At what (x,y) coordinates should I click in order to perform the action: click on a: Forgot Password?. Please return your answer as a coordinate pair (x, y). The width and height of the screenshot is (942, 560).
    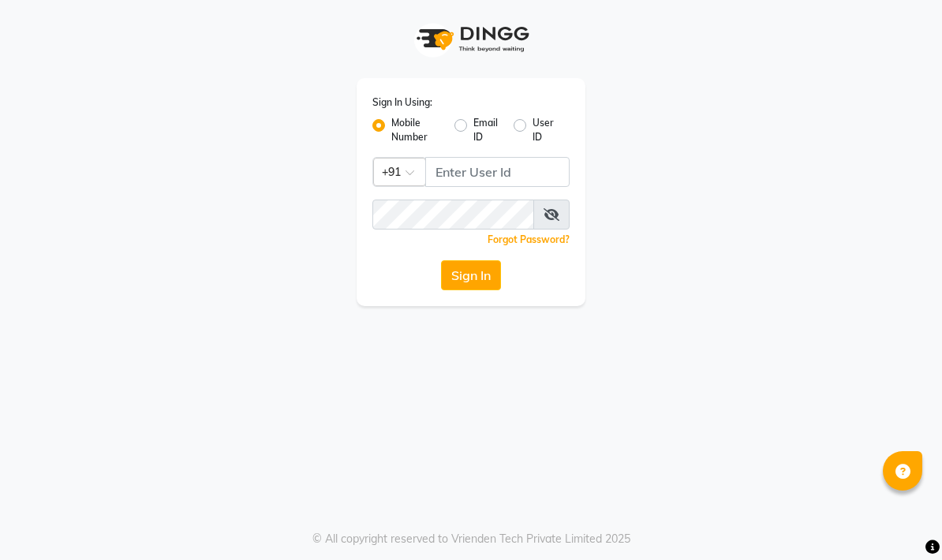
    Looking at the image, I should click on (529, 239).